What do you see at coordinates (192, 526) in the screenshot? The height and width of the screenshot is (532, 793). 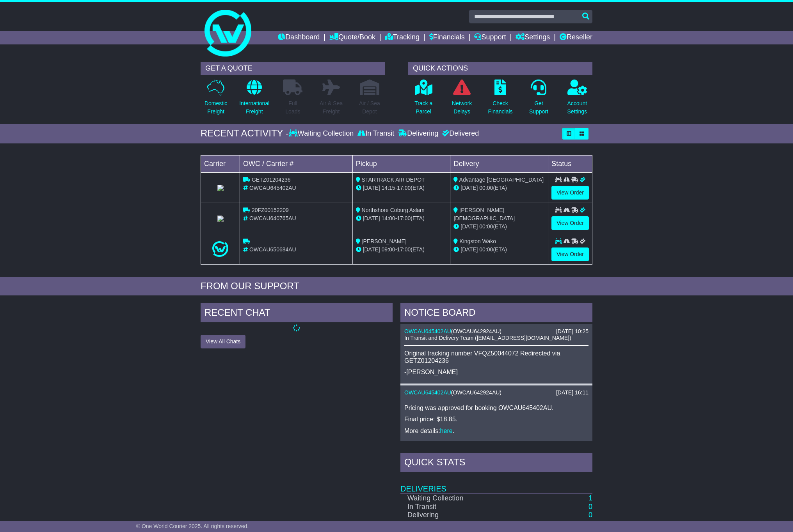 I see `span: © One World Courier 2025. All rights reserved.` at bounding box center [192, 526].